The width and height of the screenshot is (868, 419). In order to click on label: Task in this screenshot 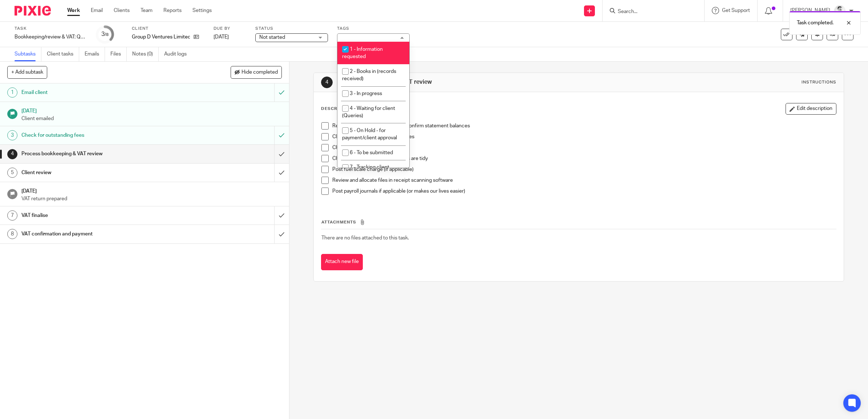, I will do `click(51, 29)`.